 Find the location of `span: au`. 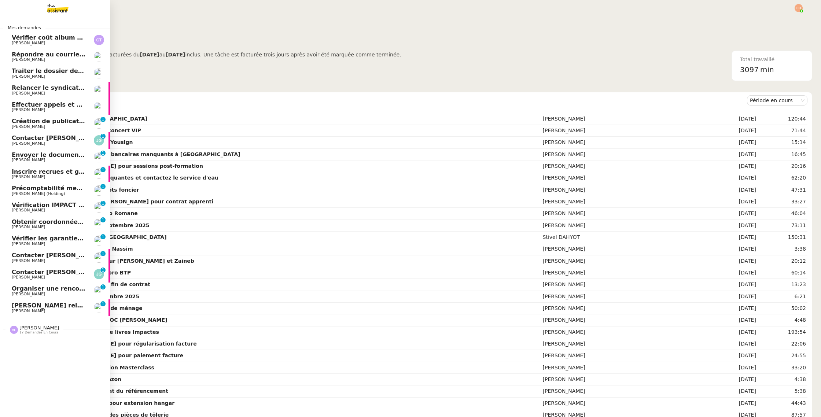

span: au is located at coordinates (162, 55).